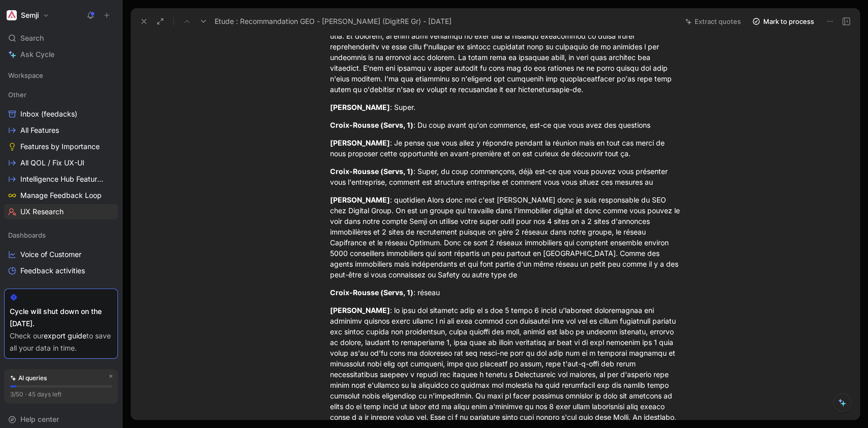  I want to click on span: Feedback activities, so click(52, 271).